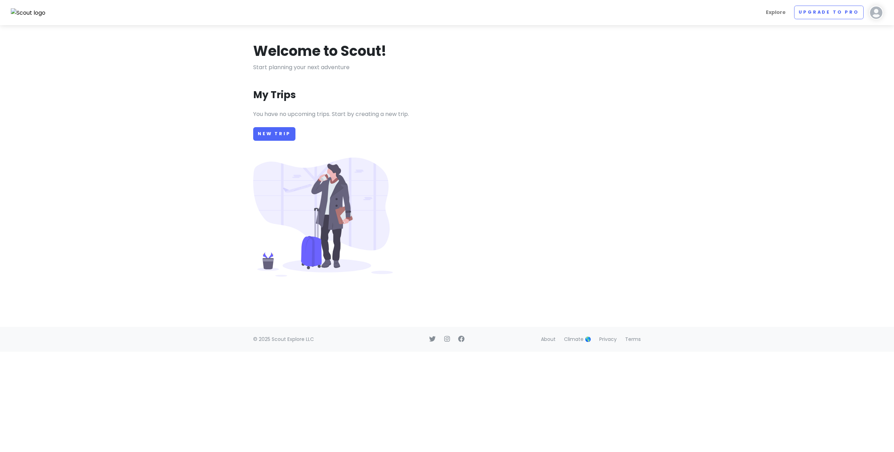 The image size is (894, 452). What do you see at coordinates (28, 13) in the screenshot?
I see `img: Scout logo` at bounding box center [28, 13].